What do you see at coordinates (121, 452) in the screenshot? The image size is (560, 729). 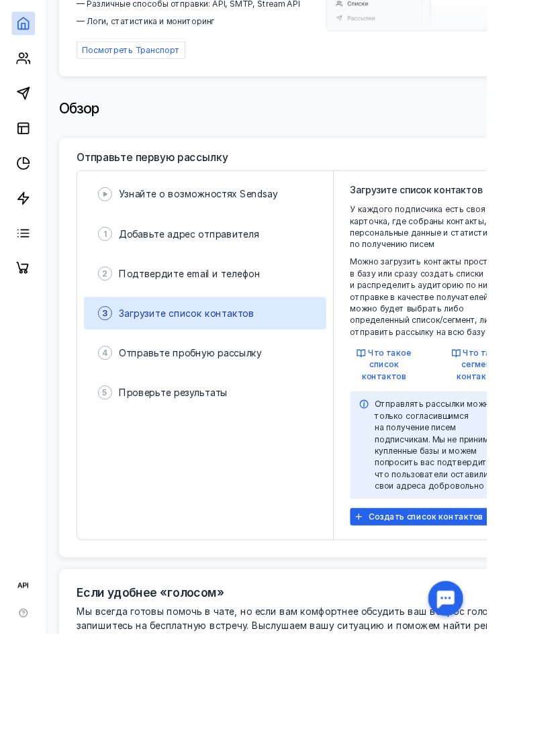 I see `span: 5` at bounding box center [121, 452].